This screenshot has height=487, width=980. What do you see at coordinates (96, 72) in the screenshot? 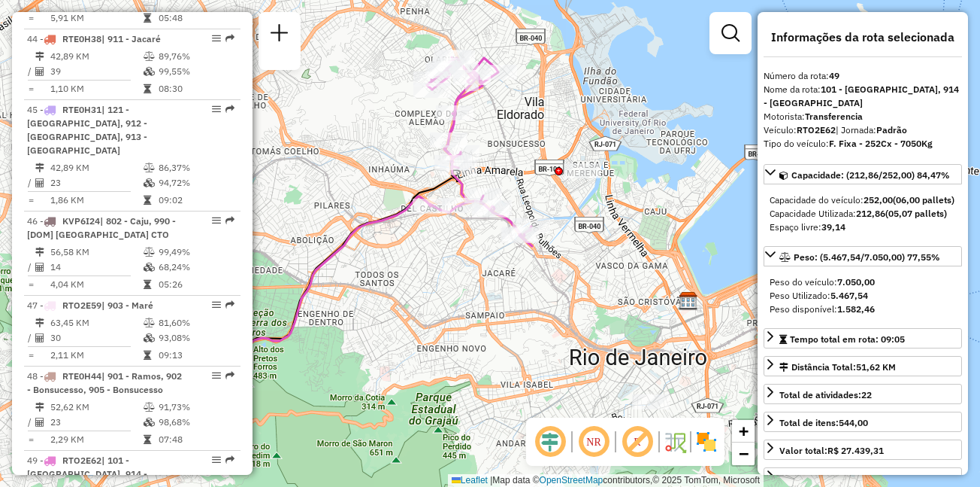
I see `td: 39` at bounding box center [96, 72].